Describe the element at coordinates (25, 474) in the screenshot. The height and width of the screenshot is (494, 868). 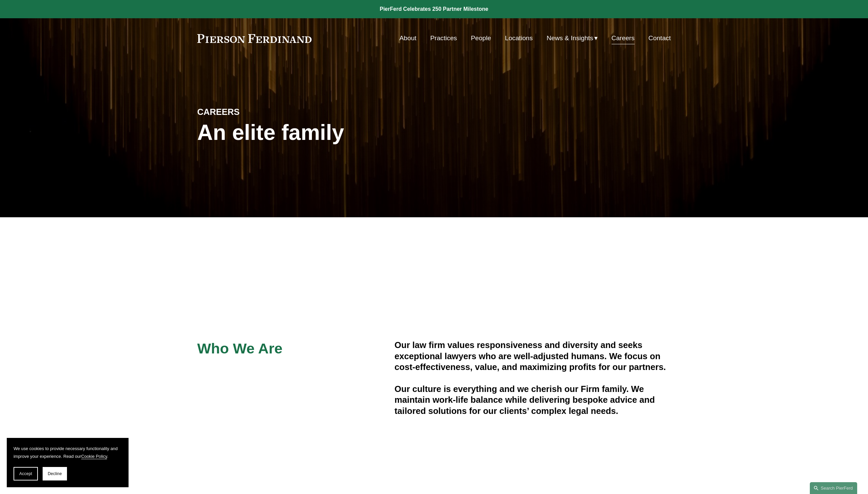
I see `button: Accept` at that location.